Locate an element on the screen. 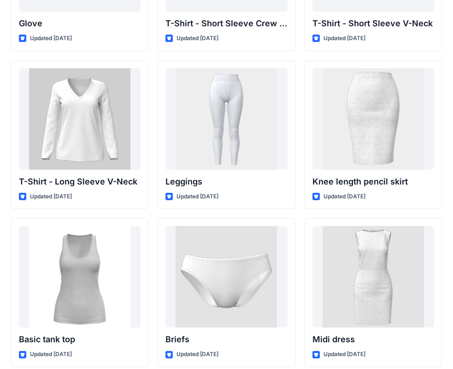 The height and width of the screenshot is (369, 453). p: Glove is located at coordinates (80, 23).